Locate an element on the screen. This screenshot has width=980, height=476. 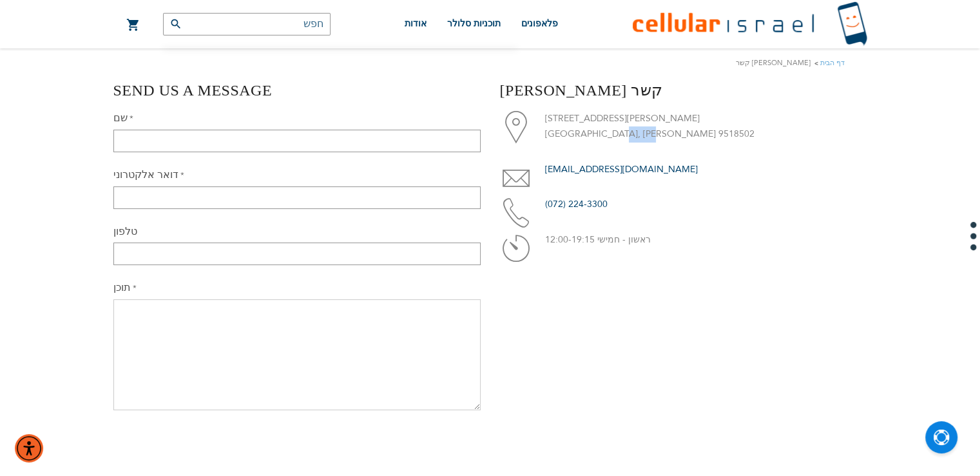
label: שם is located at coordinates (123, 118).